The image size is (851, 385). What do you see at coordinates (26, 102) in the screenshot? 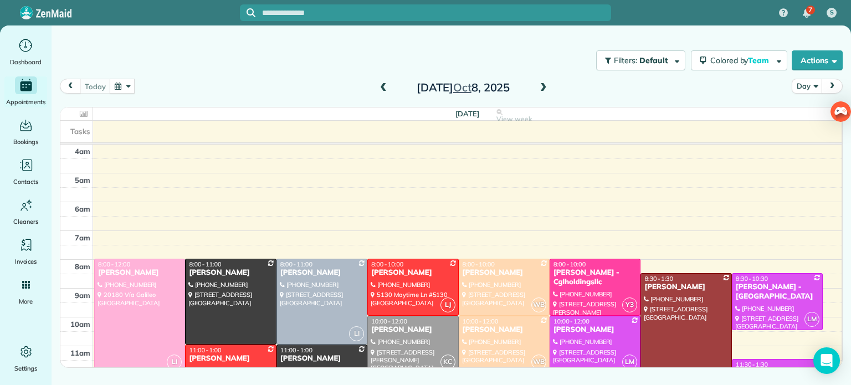
I see `span: Appointments` at bounding box center [26, 102].